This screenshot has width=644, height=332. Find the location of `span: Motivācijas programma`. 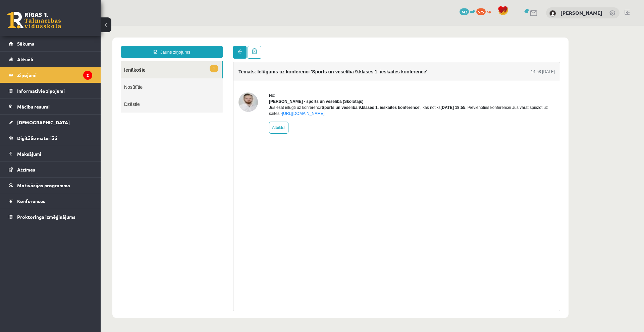

span: Motivācijas programma is located at coordinates (43, 185).